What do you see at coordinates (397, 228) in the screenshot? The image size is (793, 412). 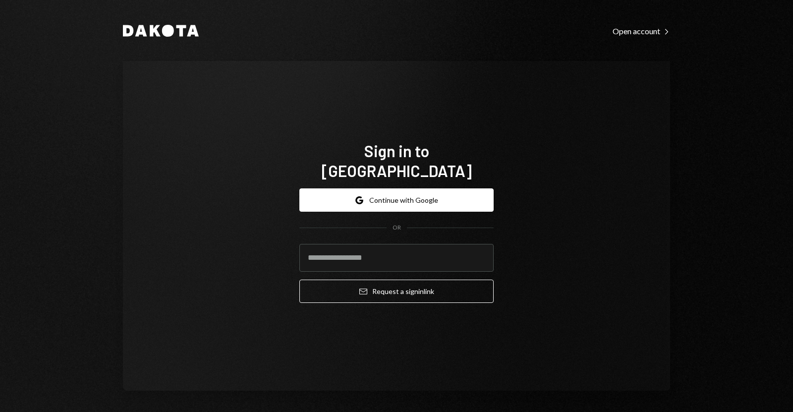 I see `div: OR` at bounding box center [397, 228].